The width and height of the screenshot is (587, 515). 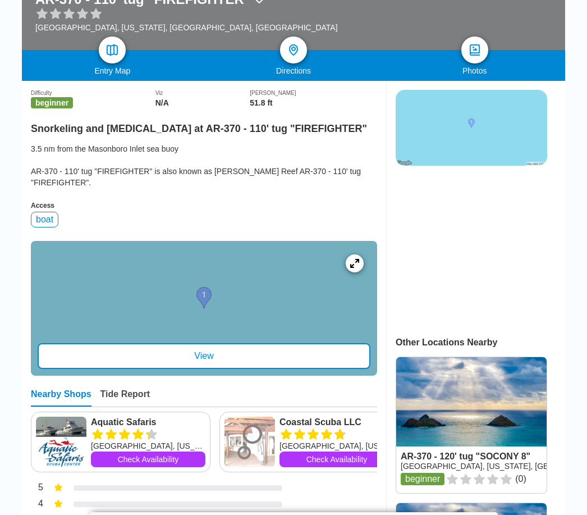 What do you see at coordinates (112, 50) in the screenshot?
I see `a: map` at bounding box center [112, 50].